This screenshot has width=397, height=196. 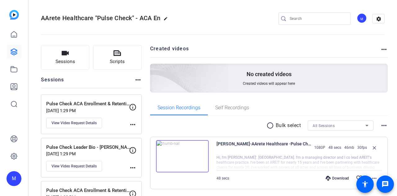 What do you see at coordinates (101, 18) in the screenshot?
I see `span: AArete Healthcare "Pulse Check" - ACA En` at bounding box center [101, 18].